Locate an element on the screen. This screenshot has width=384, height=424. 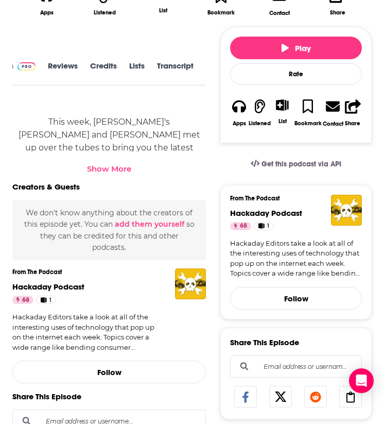
button: Listened is located at coordinates (260, 113).